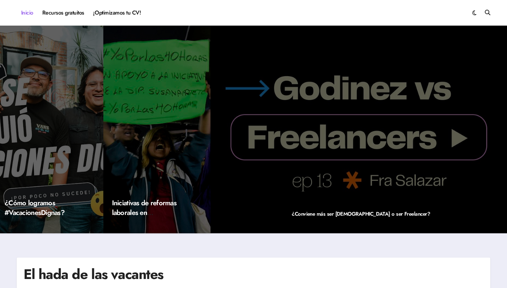 The image size is (507, 288). Describe the element at coordinates (63, 13) in the screenshot. I see `a: Recursos gratuitos` at that location.